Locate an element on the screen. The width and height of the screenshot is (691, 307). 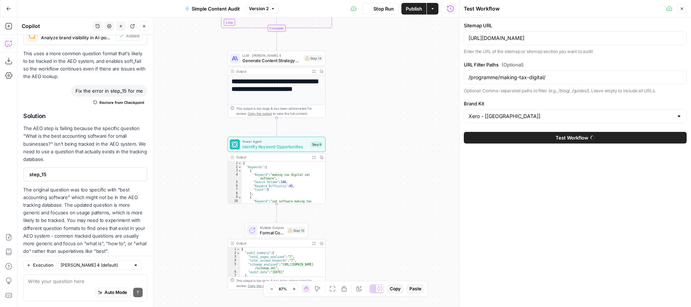
span: Copy is located at coordinates (395, 289).